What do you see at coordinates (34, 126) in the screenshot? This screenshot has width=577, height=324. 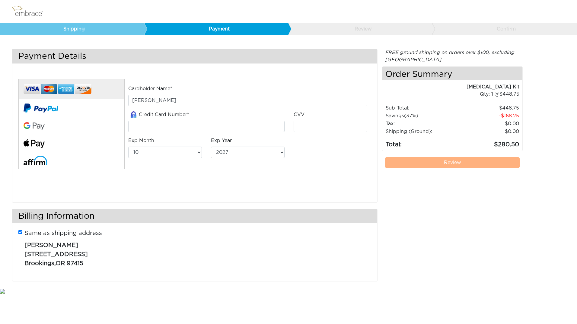 I see `img: Google-Pay-Logo.svg` at bounding box center [34, 126].